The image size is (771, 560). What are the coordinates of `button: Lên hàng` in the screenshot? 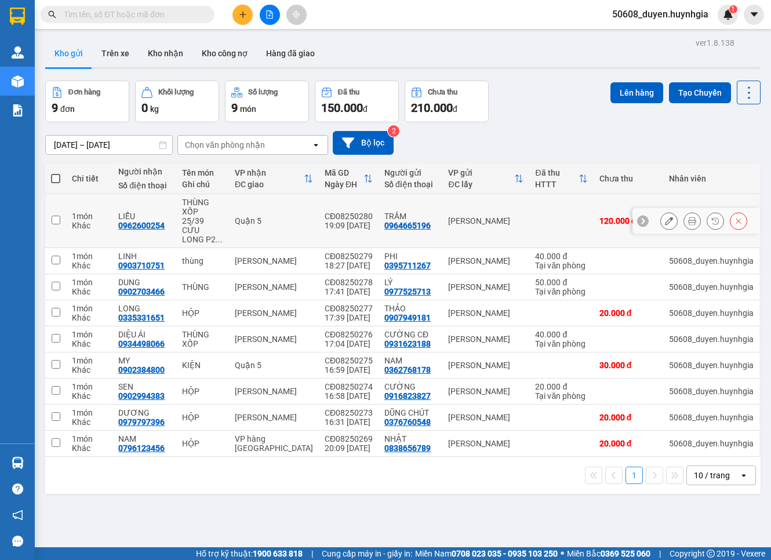 It's located at (636, 93).